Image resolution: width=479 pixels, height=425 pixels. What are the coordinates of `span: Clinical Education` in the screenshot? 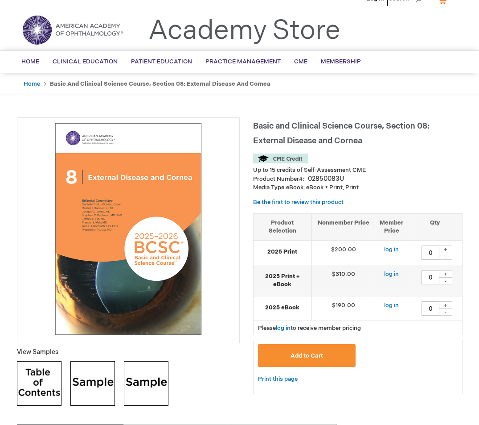 It's located at (85, 62).